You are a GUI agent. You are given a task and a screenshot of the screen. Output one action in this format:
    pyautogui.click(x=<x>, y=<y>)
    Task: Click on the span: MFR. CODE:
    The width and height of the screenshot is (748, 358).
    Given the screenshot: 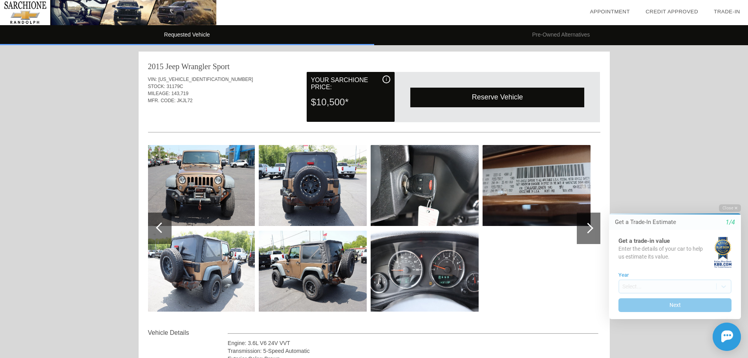 What is the action you would take?
    pyautogui.click(x=162, y=101)
    